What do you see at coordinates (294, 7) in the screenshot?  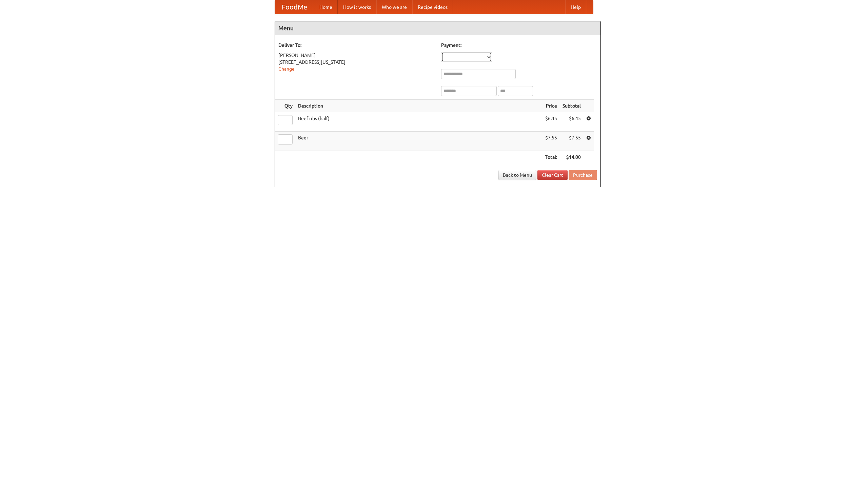 I see `a: FoodMe` at bounding box center [294, 7].